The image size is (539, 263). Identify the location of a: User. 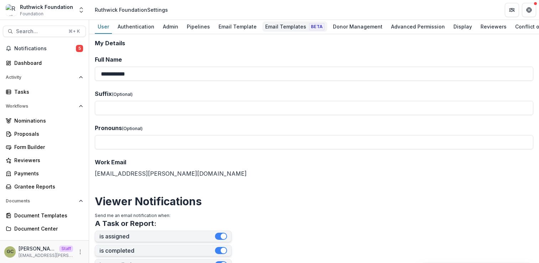
(103, 27).